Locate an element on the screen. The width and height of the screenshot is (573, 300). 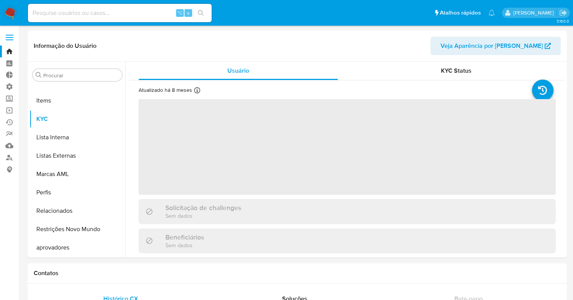
a: Sair is located at coordinates (563, 13).